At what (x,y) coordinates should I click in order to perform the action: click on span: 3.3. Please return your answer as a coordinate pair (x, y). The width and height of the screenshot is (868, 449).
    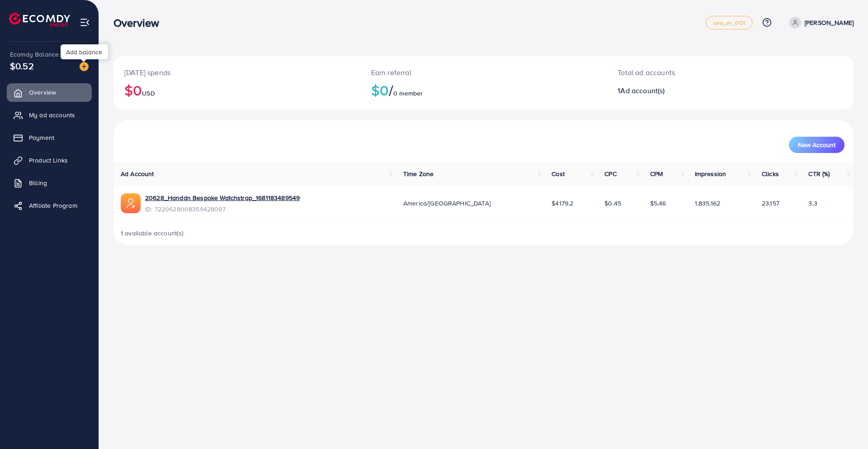
    Looking at the image, I should click on (812, 203).